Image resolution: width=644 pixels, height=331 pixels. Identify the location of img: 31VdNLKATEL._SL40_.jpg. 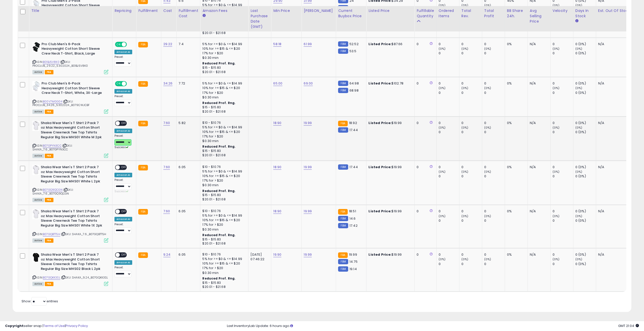
(36, 170).